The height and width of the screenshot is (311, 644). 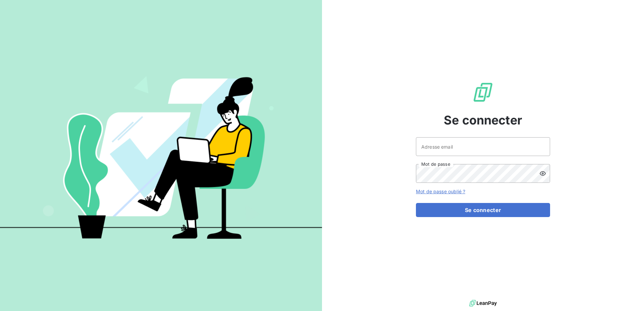 I want to click on a: Mot de passe oublié ?, so click(x=440, y=191).